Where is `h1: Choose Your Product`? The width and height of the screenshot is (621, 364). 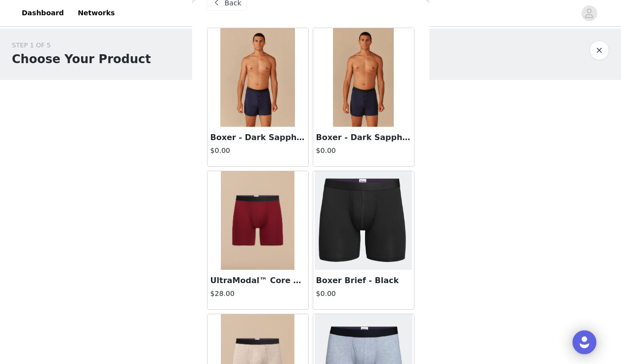 h1: Choose Your Product is located at coordinates (81, 59).